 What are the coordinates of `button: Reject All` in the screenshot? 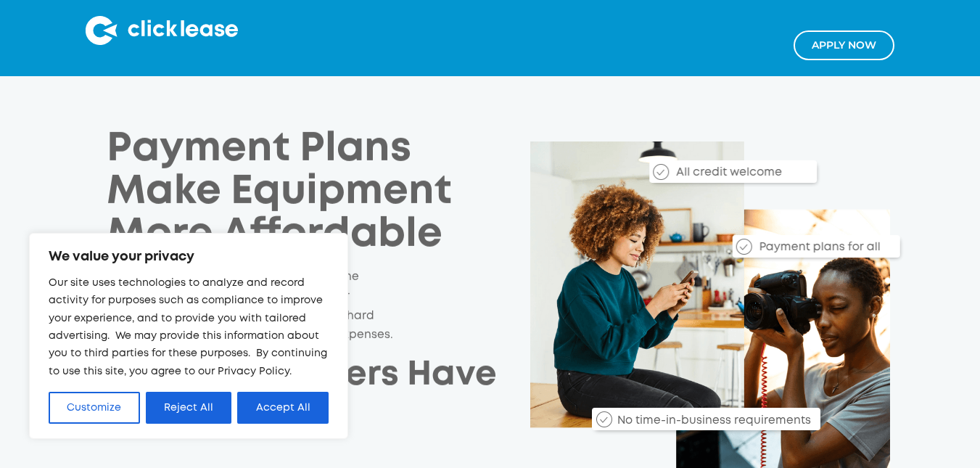 It's located at (189, 408).